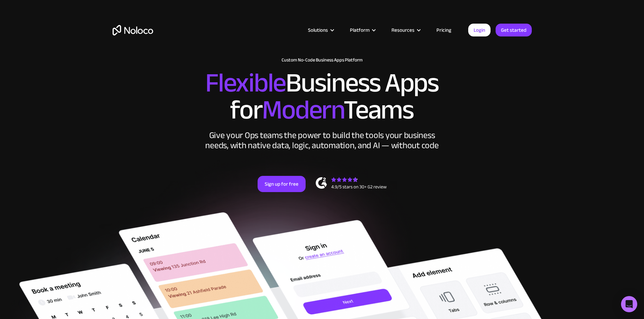 The width and height of the screenshot is (644, 319). I want to click on h2: Business Apps for Teams, so click(322, 96).